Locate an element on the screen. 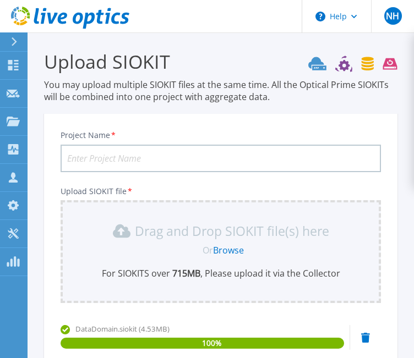 Image resolution: width=414 pixels, height=358 pixels. span: NH is located at coordinates (392, 16).